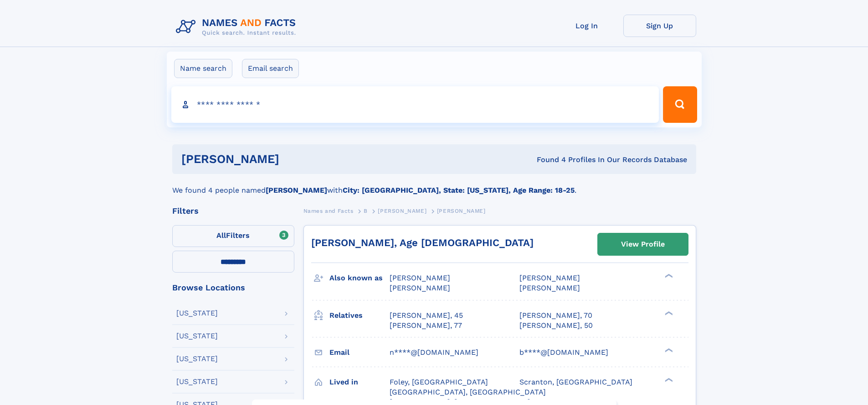  What do you see at coordinates (360, 316) in the screenshot?
I see `h3: Relatives` at bounding box center [360, 316].